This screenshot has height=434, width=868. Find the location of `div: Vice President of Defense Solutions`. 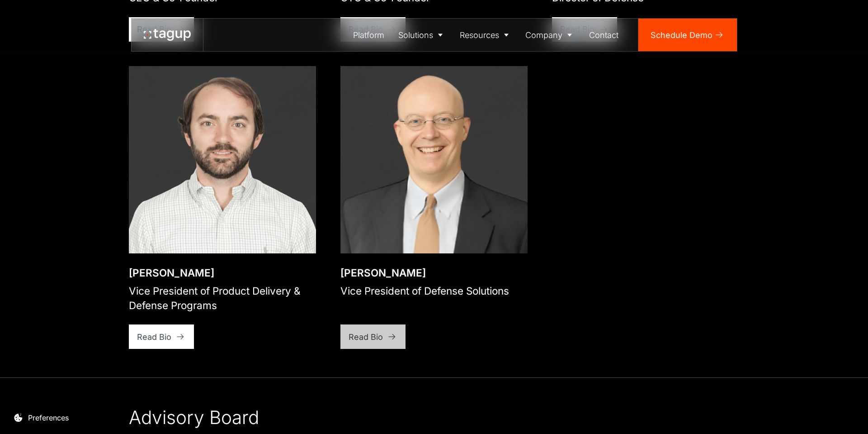

div: Vice President of Defense Solutions is located at coordinates (425, 291).